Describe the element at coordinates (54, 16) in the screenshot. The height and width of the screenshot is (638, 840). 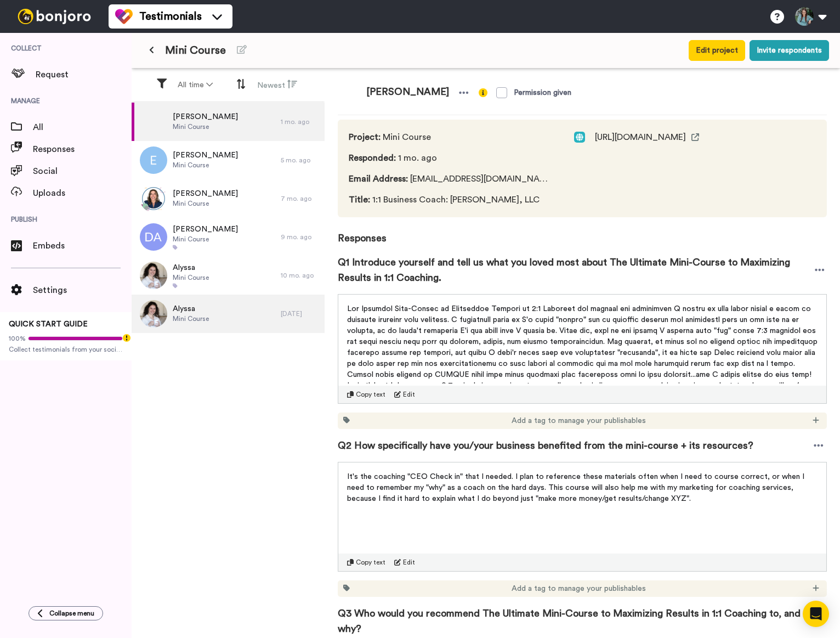
I see `img: bj-logo-header-white.svg` at that location.